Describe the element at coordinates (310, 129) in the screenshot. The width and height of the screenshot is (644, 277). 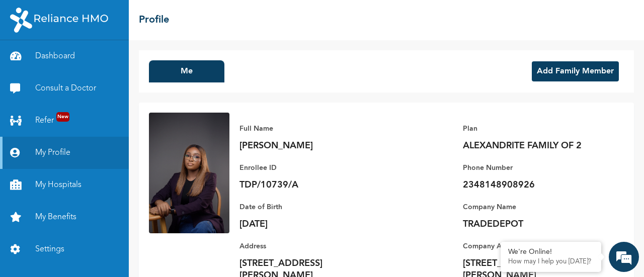
I see `p: Full Name` at that location.